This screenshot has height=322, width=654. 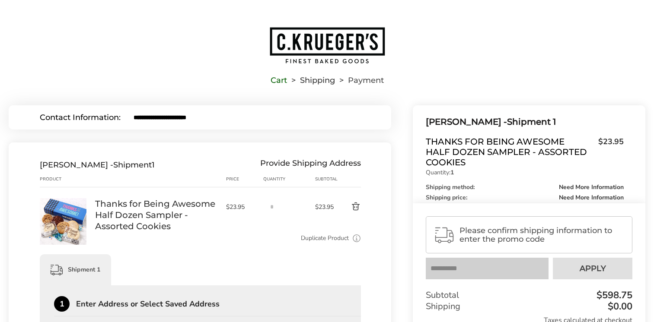 I want to click on div: Shipment, so click(x=97, y=165).